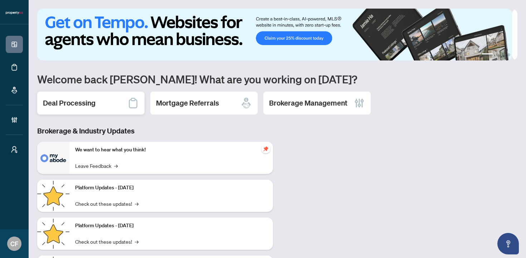 The width and height of the screenshot is (526, 258). What do you see at coordinates (509, 55) in the screenshot?
I see `button: 4` at bounding box center [509, 55].